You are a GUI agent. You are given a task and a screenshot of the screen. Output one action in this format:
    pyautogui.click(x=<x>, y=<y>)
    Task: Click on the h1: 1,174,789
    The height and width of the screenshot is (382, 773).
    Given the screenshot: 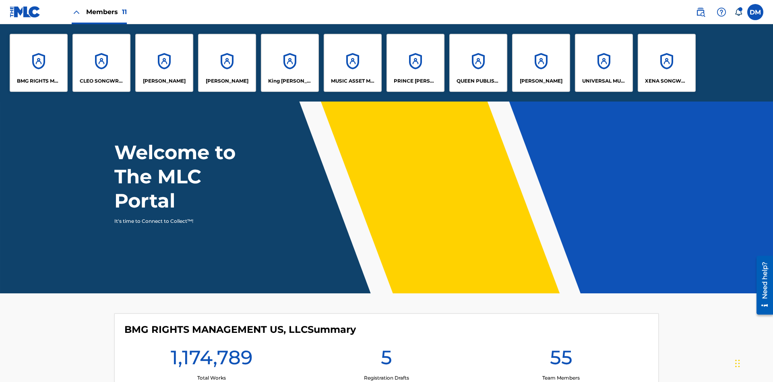 What is the action you would take?
    pyautogui.click(x=212, y=359)
    